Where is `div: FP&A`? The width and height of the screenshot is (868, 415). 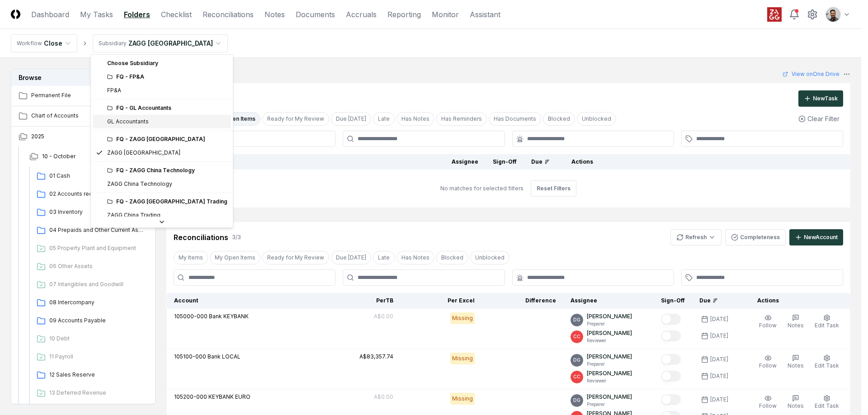 div: FP&A is located at coordinates (114, 90).